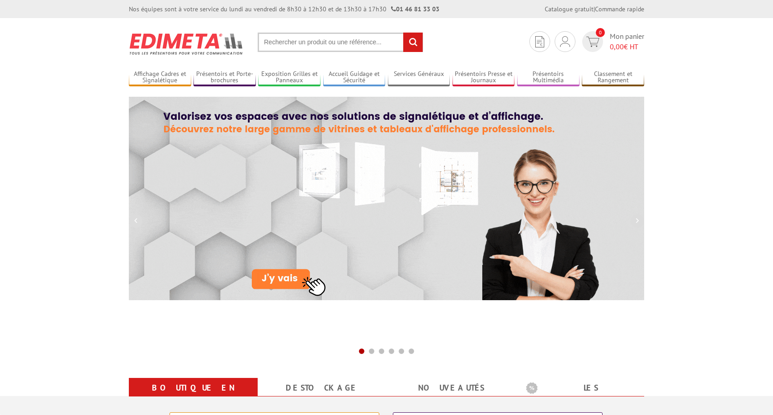 This screenshot has height=415, width=773. What do you see at coordinates (619, 9) in the screenshot?
I see `a: Commande rapide` at bounding box center [619, 9].